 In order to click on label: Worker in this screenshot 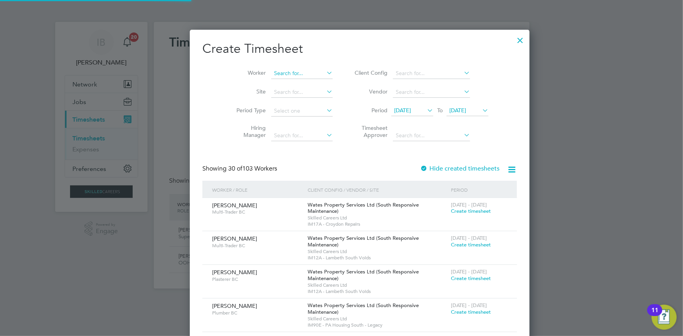, I will do `click(248, 73)`.